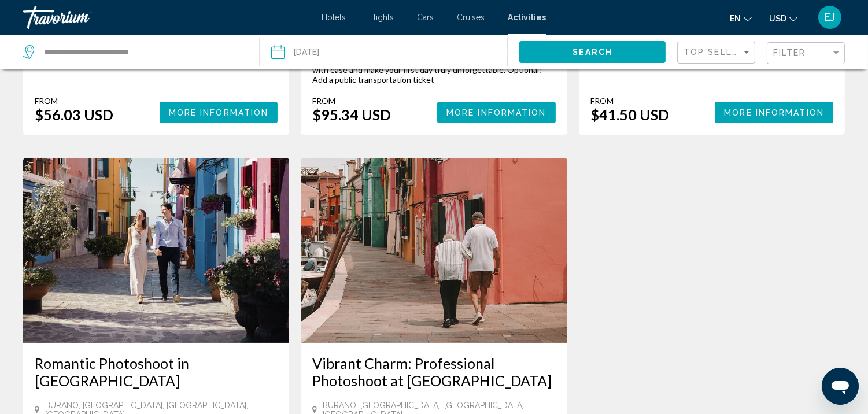 This screenshot has width=868, height=414. Describe the element at coordinates (334, 18) in the screenshot. I see `a: Hotels` at that location.